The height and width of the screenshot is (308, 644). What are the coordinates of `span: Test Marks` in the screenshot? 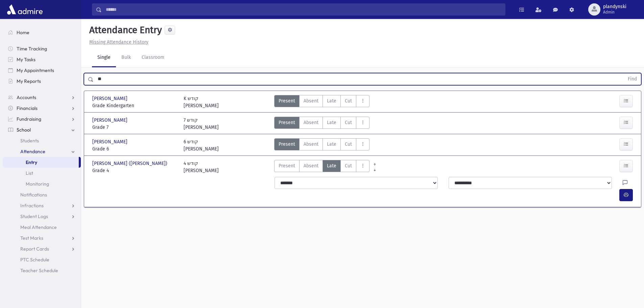 It's located at (32, 238).